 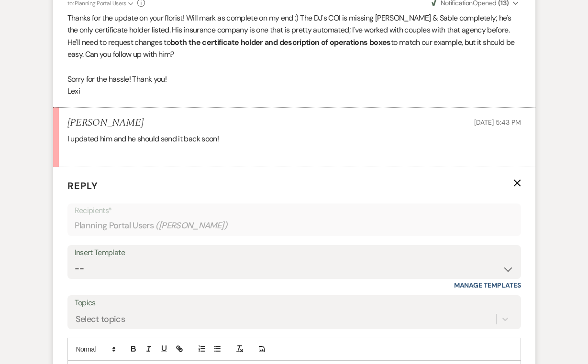 I want to click on p: Recipients*, so click(x=294, y=210).